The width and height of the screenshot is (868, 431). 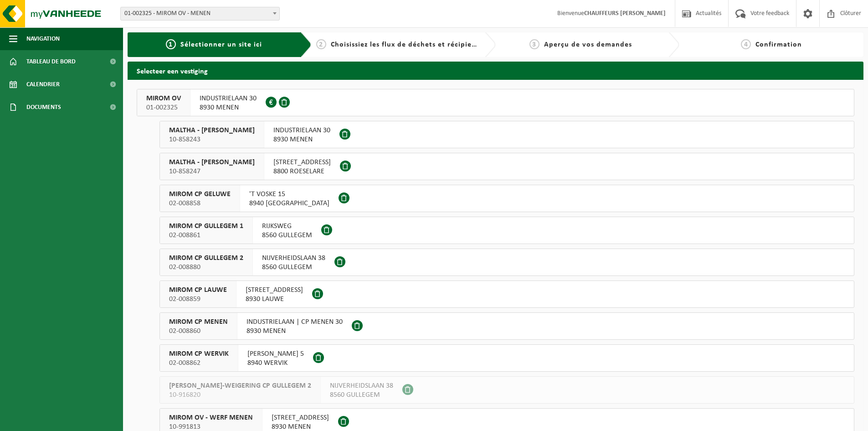 I want to click on span: Calendrier, so click(x=43, y=85).